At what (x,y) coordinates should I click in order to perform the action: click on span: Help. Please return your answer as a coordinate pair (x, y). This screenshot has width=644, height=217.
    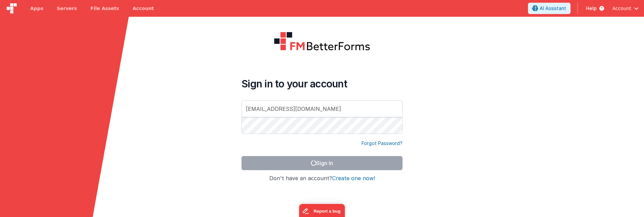
    Looking at the image, I should click on (591, 8).